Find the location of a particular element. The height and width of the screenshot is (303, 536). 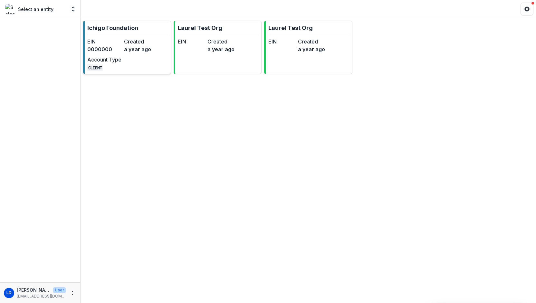

code: CLIENT is located at coordinates (95, 68).